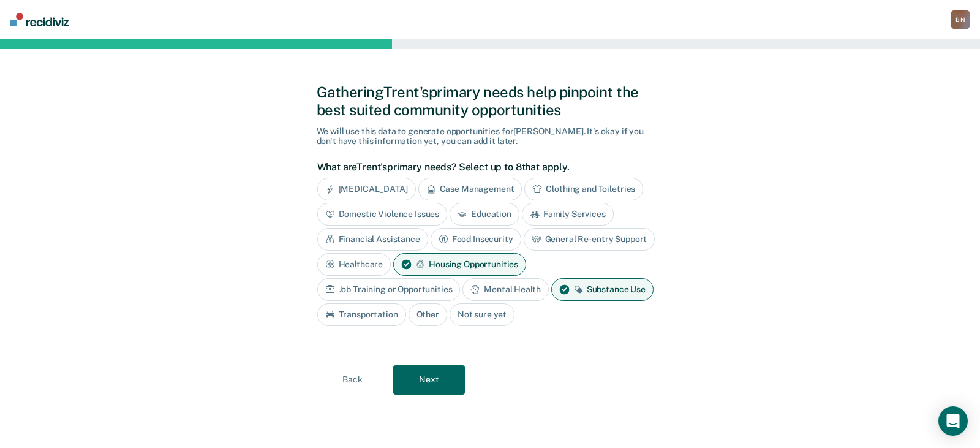  What do you see at coordinates (373, 239) in the screenshot?
I see `div: Financial Assistance` at bounding box center [373, 239].